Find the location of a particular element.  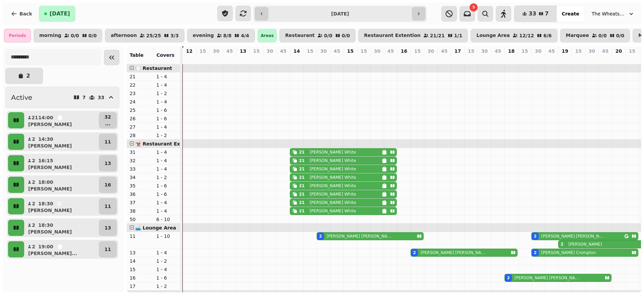

p: 0 / 0 is located at coordinates (602, 36).